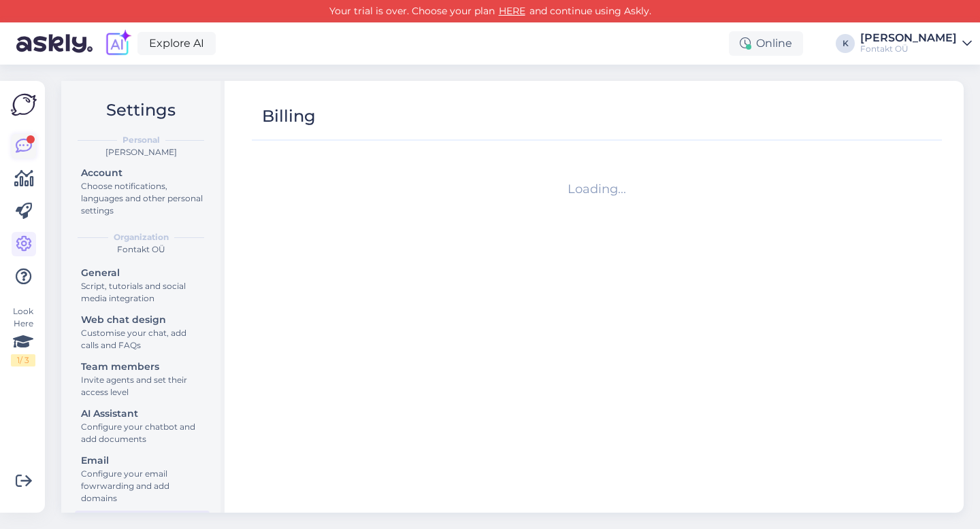 The width and height of the screenshot is (980, 529). I want to click on a: AccountChoose notifications, languages and other personal settings, so click(142, 191).